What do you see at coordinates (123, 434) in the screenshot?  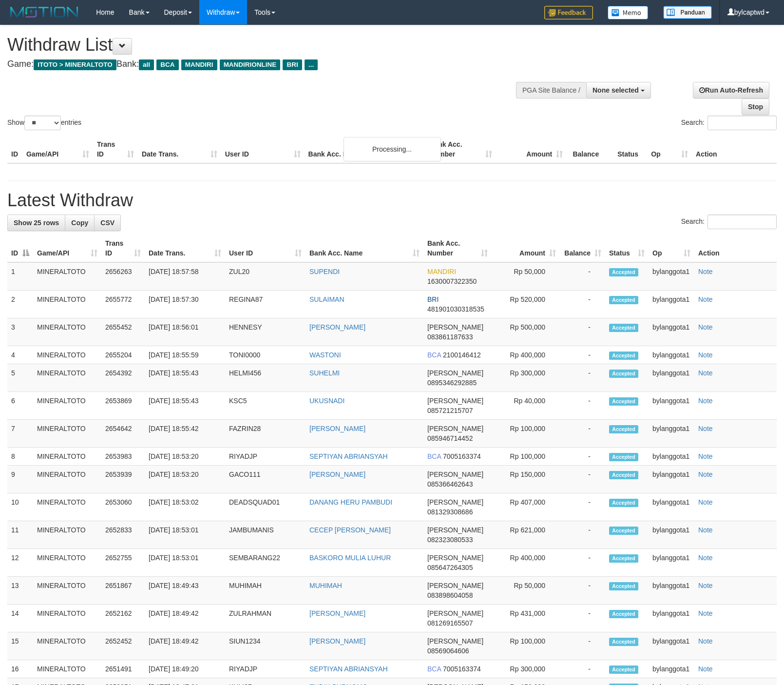 I see `td: 2654642` at bounding box center [123, 434].